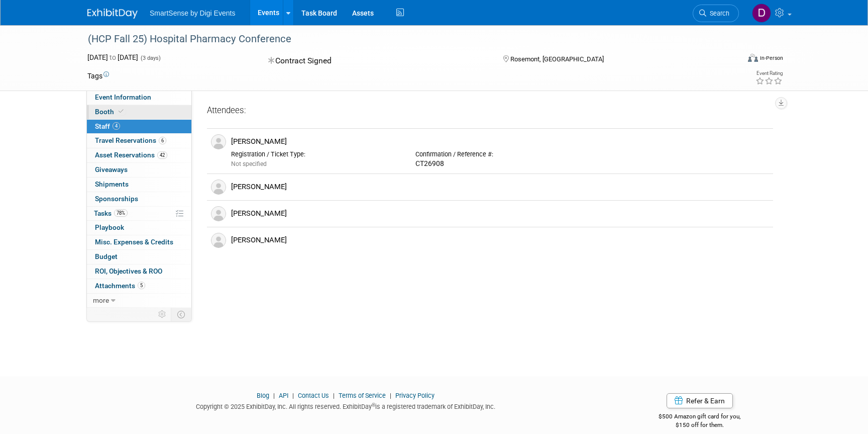 This screenshot has height=434, width=868. I want to click on span: 5, so click(142, 285).